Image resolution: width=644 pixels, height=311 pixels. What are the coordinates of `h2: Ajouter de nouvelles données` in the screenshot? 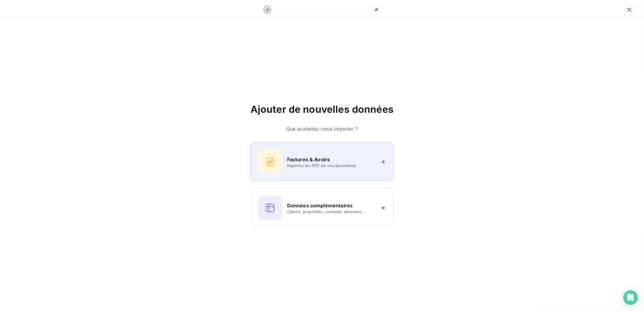 It's located at (322, 109).